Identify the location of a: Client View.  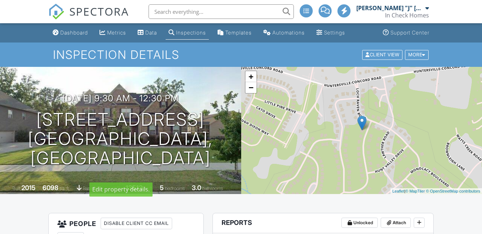
(383, 54).